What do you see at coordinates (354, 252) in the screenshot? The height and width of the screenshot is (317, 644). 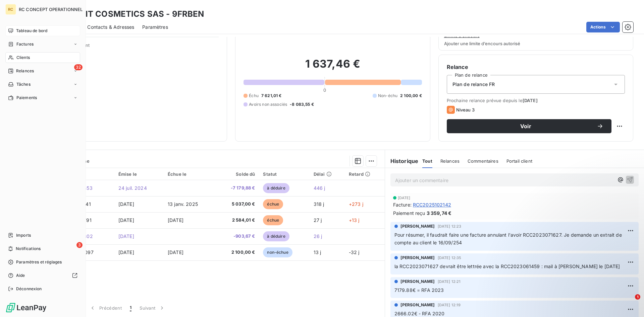 I see `span: -32 j` at bounding box center [354, 252].